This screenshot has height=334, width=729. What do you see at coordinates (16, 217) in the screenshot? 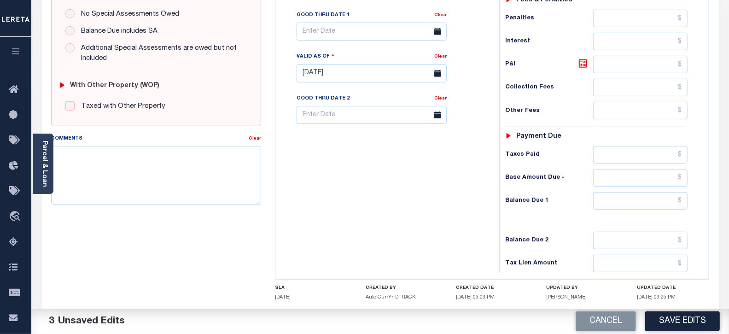
I see `i: travel_explore` at bounding box center [16, 217].